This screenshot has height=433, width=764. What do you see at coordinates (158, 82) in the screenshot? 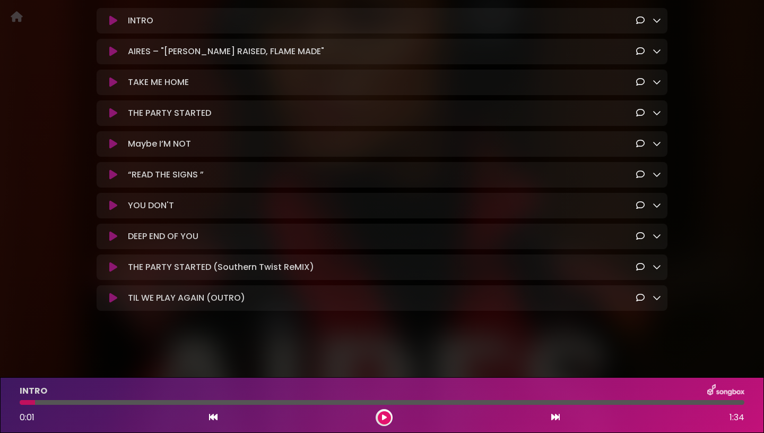
I see `p: TAKE ME HOME` at bounding box center [158, 82].